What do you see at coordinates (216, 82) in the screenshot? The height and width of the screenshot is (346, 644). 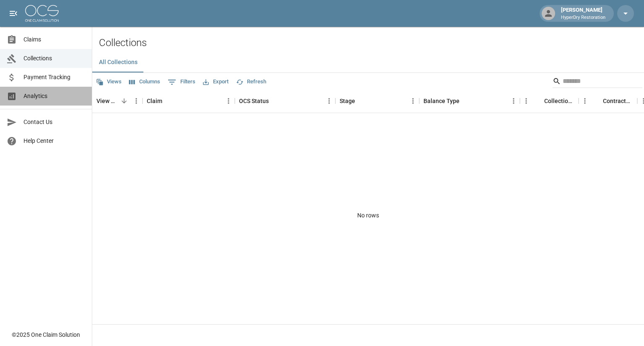 I see `button: Export` at bounding box center [216, 82].